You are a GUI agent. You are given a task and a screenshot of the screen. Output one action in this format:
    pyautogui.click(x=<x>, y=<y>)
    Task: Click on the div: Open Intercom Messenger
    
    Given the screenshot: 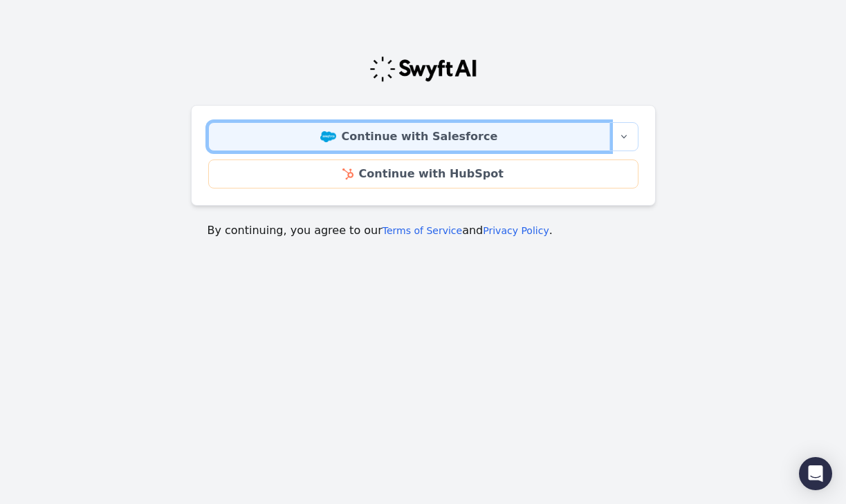 What is the action you would take?
    pyautogui.click(x=816, y=474)
    